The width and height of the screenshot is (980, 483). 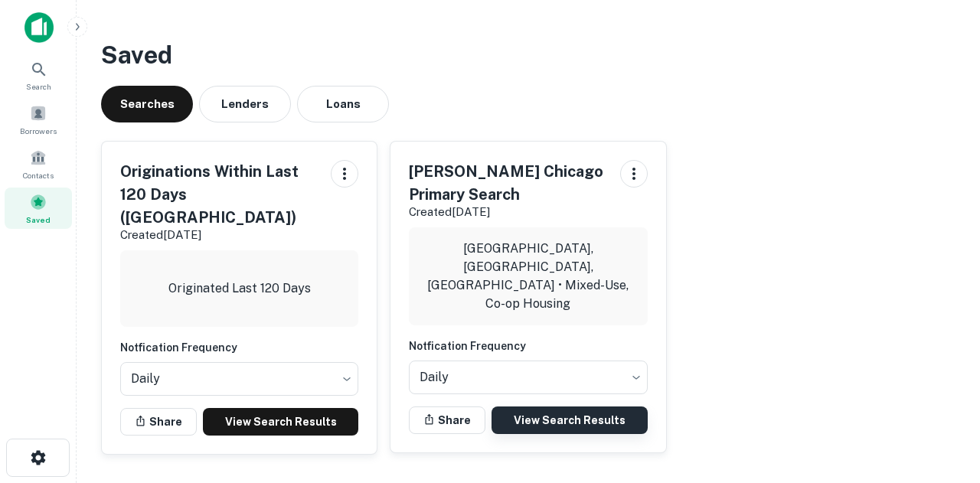 I want to click on div: Borrowers, so click(x=39, y=119).